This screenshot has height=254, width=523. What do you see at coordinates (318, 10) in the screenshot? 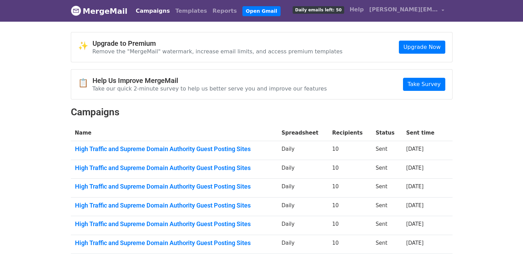
I see `span: Daily emails left: 50` at bounding box center [318, 10].